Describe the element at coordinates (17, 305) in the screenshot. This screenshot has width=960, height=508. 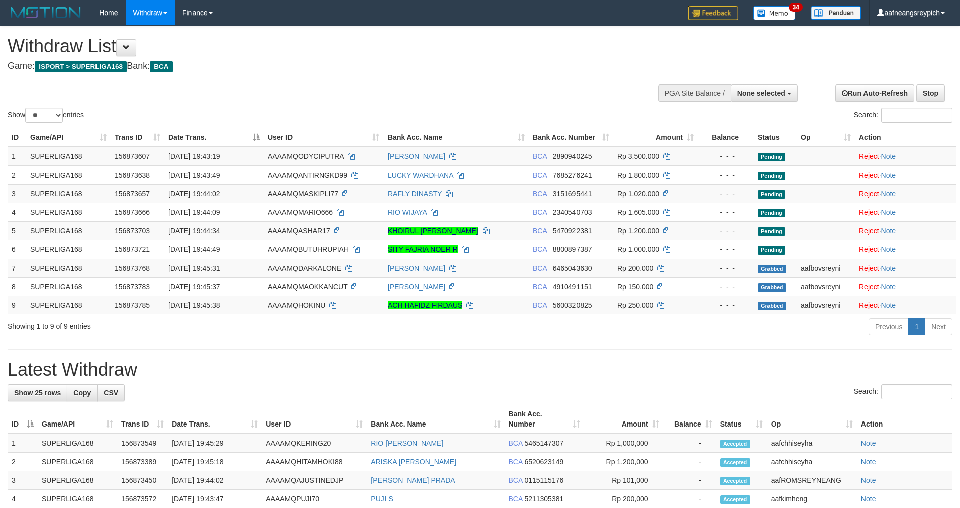
I see `td: 9` at that location.